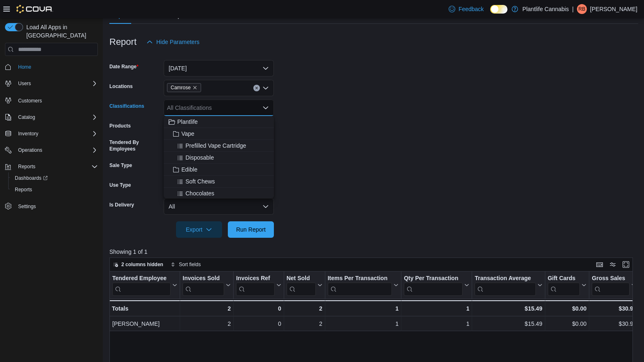 This screenshot has height=362, width=644. What do you see at coordinates (189, 169) in the screenshot?
I see `span: Edible` at bounding box center [189, 169].